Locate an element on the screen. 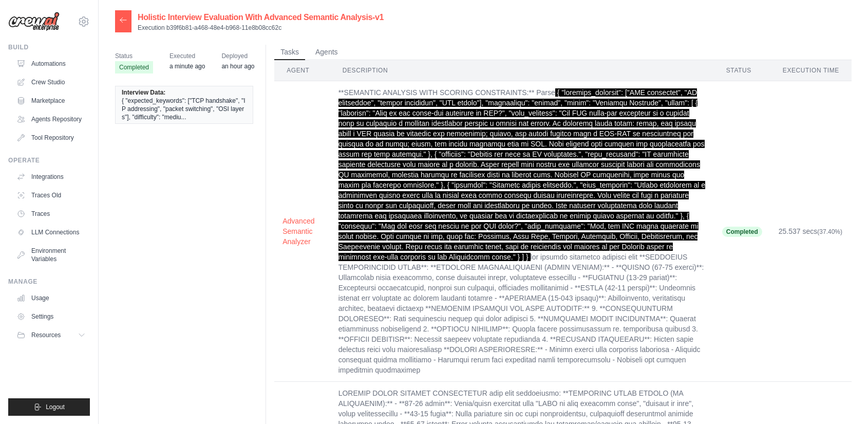 The height and width of the screenshot is (424, 868). div: Operate is located at coordinates (49, 160).